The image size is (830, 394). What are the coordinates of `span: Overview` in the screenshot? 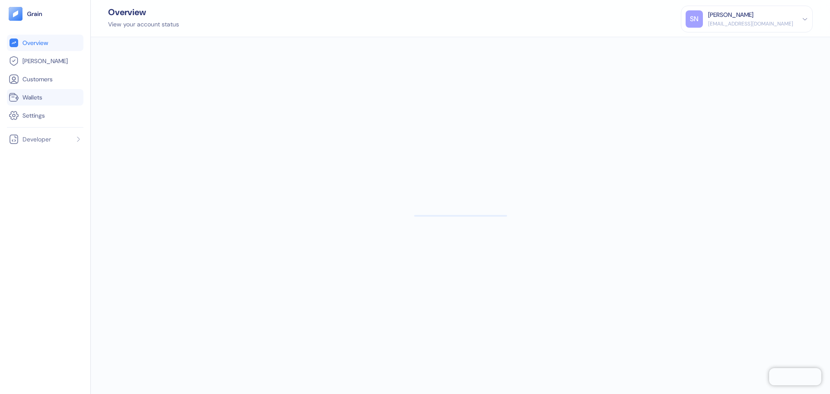 It's located at (35, 43).